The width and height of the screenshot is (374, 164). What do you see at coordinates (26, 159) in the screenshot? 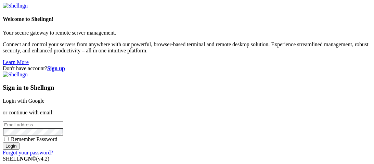
I see `span: SHELL ©` at bounding box center [26, 159].